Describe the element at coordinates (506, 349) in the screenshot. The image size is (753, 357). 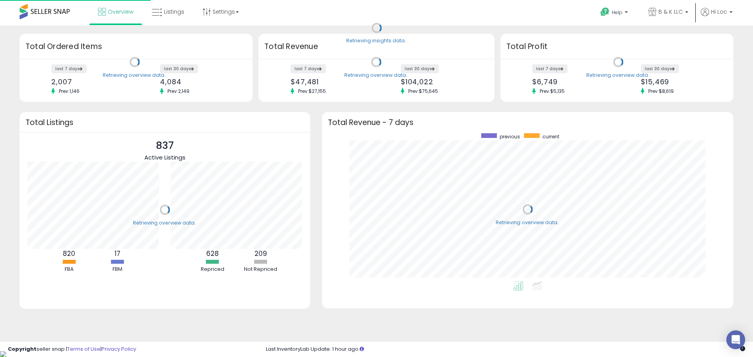
I see `div: Last InventoryLab Update: 1 hour ago.` at that location.